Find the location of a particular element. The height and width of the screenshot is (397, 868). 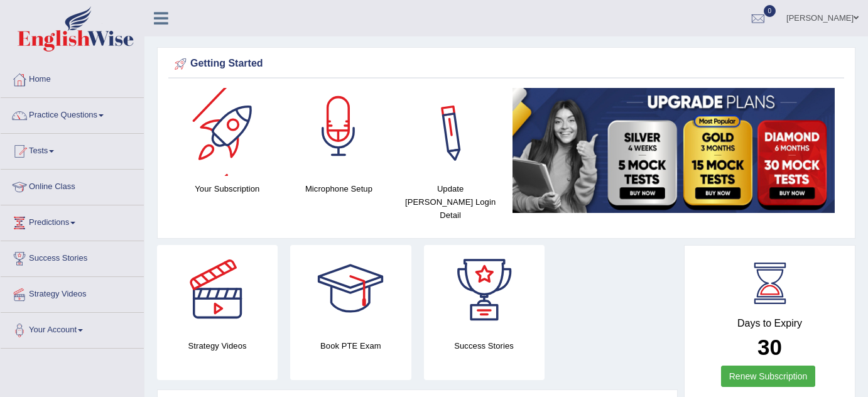

a: Home is located at coordinates (72, 78).